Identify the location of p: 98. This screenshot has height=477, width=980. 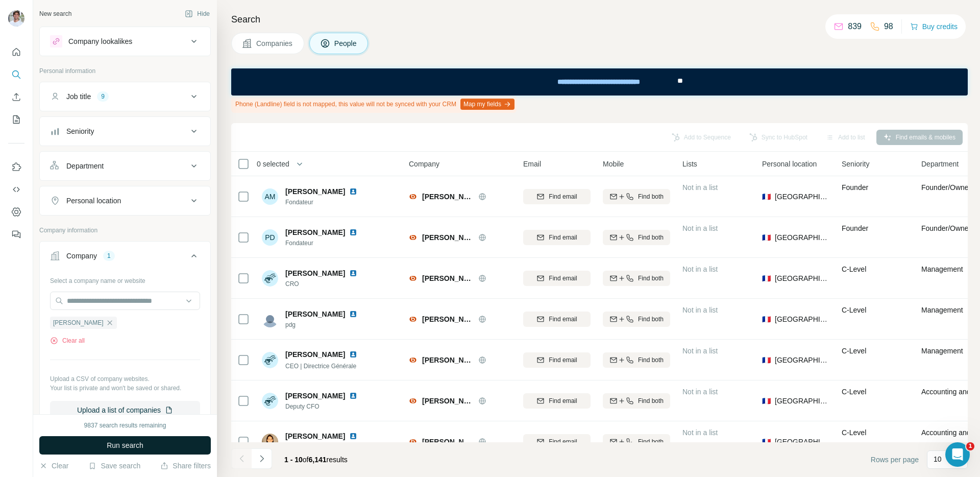
(888, 27).